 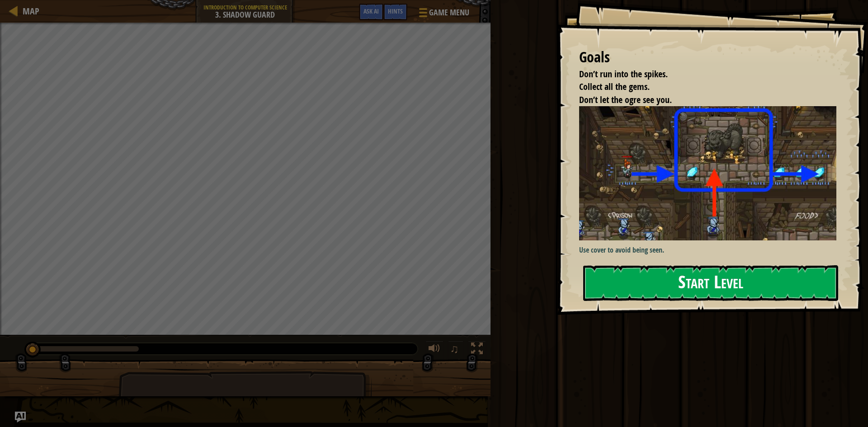 What do you see at coordinates (701, 87) in the screenshot?
I see `li: Collect all the gems.` at bounding box center [701, 87].